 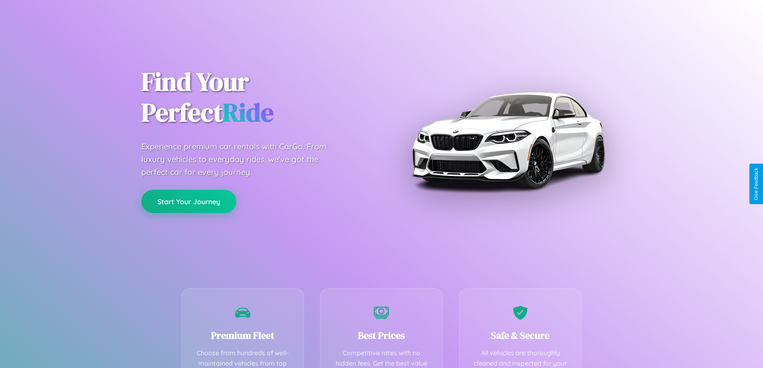 I want to click on h3: Safe & Secure, so click(x=520, y=335).